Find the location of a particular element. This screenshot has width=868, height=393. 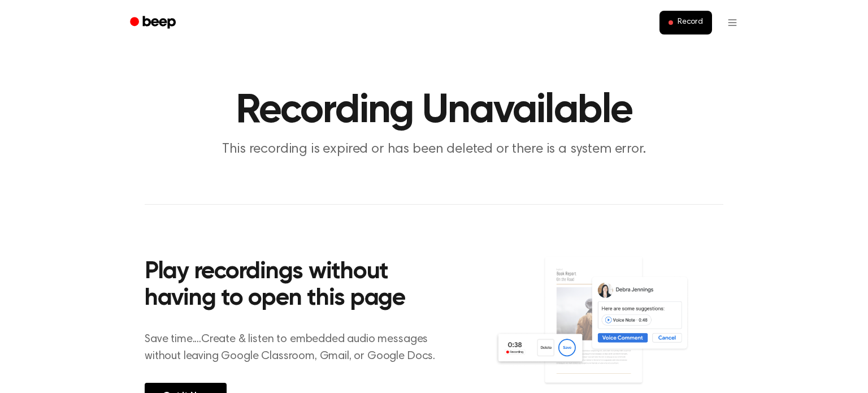

button: Open menu is located at coordinates (733, 23).